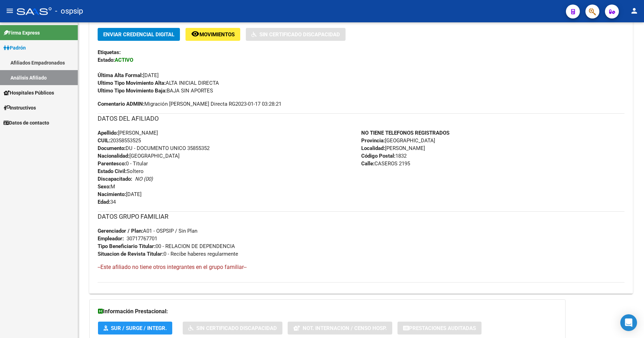 This screenshot has height=338, width=644. What do you see at coordinates (340, 328) in the screenshot?
I see `button: Not. Internacion / Censo Hosp.` at bounding box center [340, 328].